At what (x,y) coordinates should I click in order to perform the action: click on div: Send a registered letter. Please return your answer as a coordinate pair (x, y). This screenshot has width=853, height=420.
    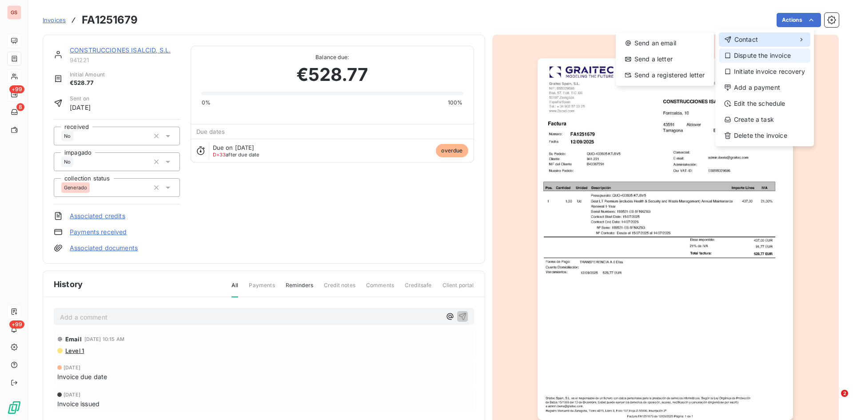
    Looking at the image, I should click on (665, 75).